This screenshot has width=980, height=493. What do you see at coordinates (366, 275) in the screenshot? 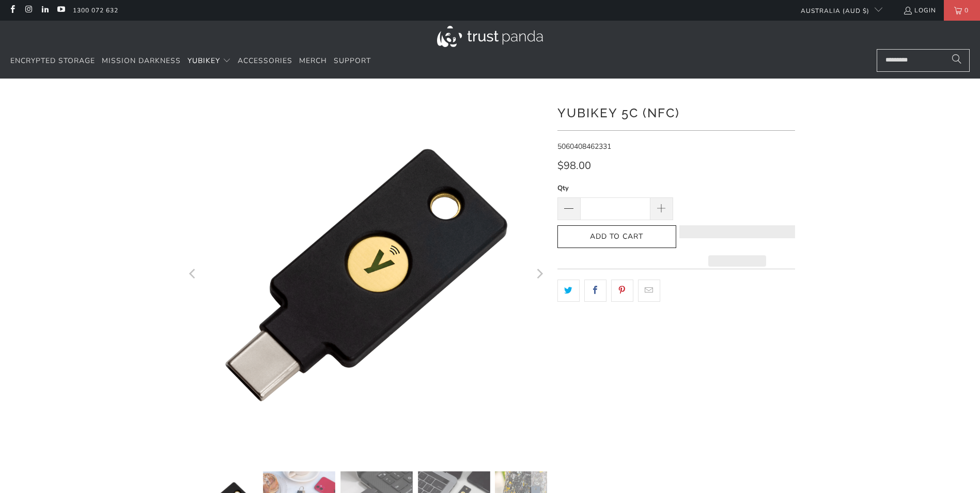
I see `a: YubiKey 5C (NFC) - Trust Panda` at bounding box center [366, 275].